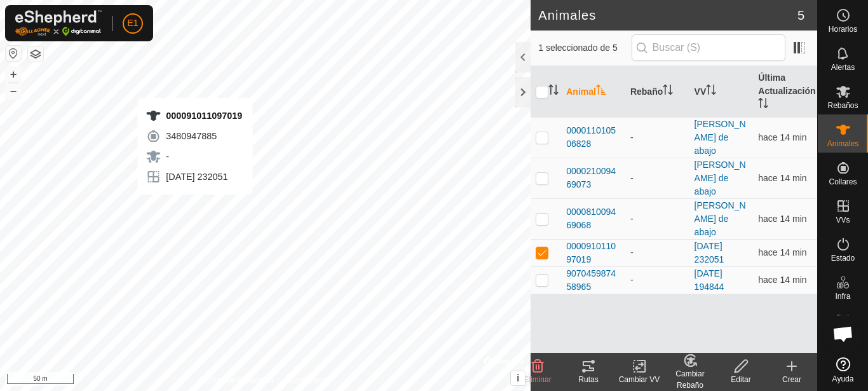 The height and width of the screenshot is (391, 868). What do you see at coordinates (843, 296) in the screenshot?
I see `span: Infra` at bounding box center [843, 296].